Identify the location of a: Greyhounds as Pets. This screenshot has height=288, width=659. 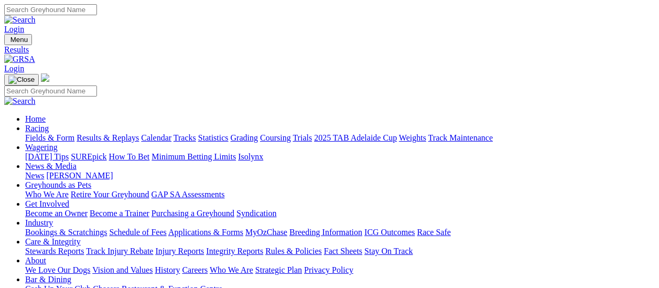
(58, 185).